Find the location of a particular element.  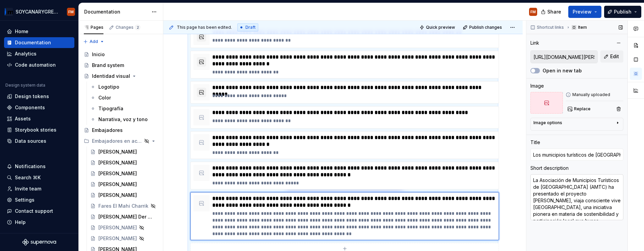

a: Supernova Logo is located at coordinates (39, 242).